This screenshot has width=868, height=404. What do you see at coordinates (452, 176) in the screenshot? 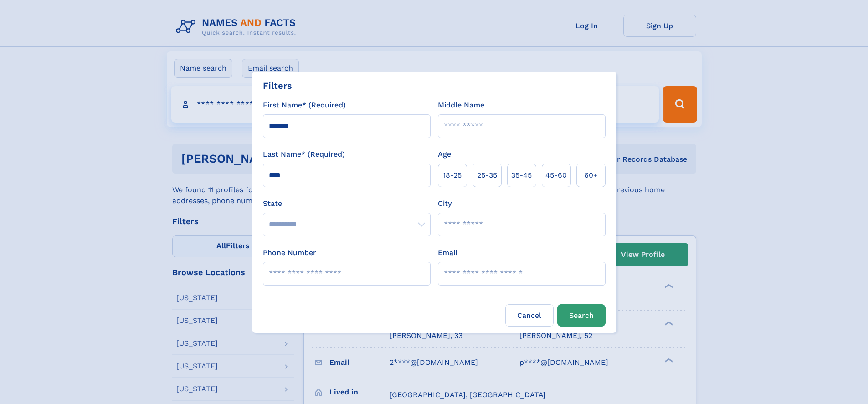
I see `span: 18‑25` at bounding box center [452, 176].